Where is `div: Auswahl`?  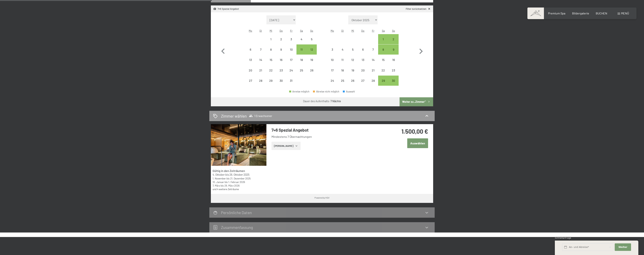 div: Auswahl is located at coordinates (349, 92).